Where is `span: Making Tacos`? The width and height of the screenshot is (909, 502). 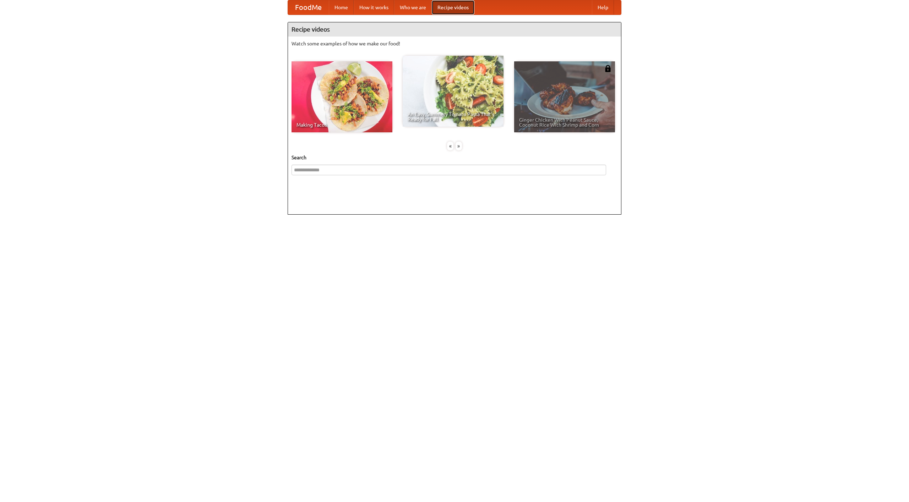 span: Making Tacos is located at coordinates (342, 125).